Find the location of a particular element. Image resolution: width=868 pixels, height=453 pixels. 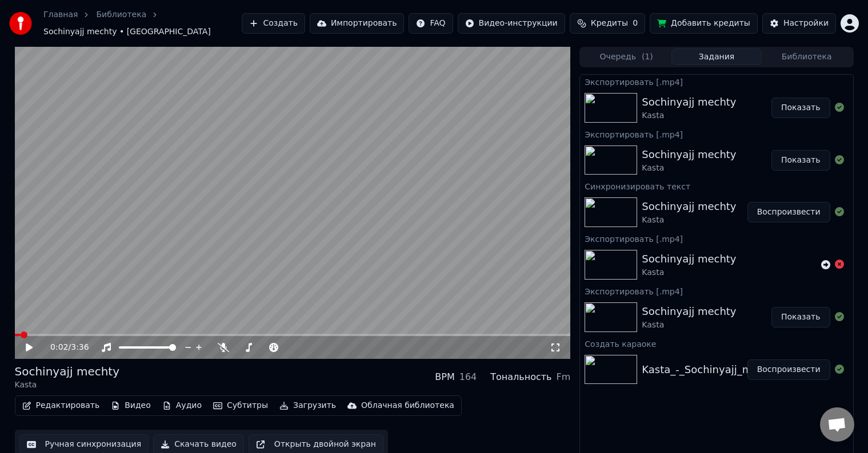

div: Kasta_-_Sochinyajj_mechty_47964902 (1) is located at coordinates (748, 370).